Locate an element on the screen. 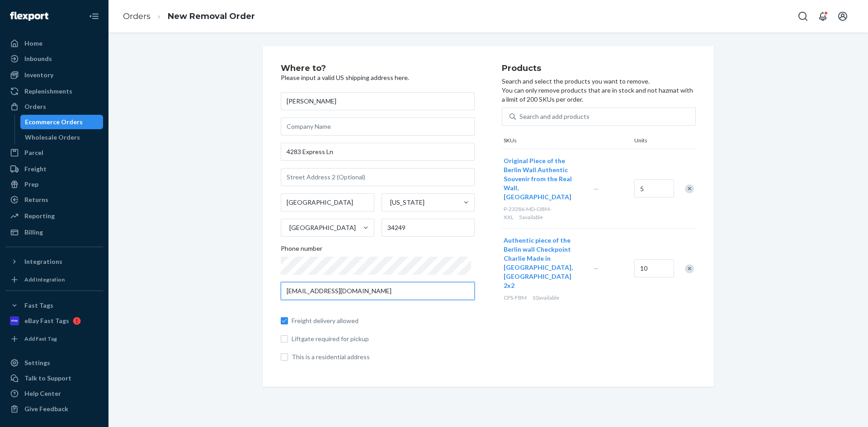  div: eBay Fast Tags is located at coordinates (47, 320).